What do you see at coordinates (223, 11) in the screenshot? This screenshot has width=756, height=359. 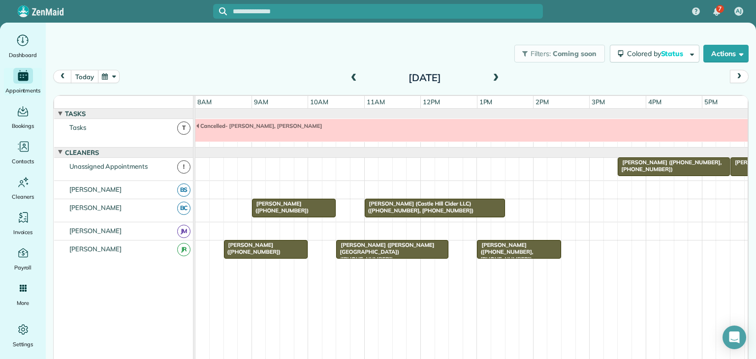 I see `svg: Focus search` at bounding box center [223, 11].